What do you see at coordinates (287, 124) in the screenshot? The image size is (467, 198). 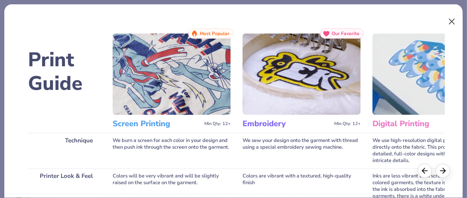 I see `h3: Embroidery` at bounding box center [287, 124].